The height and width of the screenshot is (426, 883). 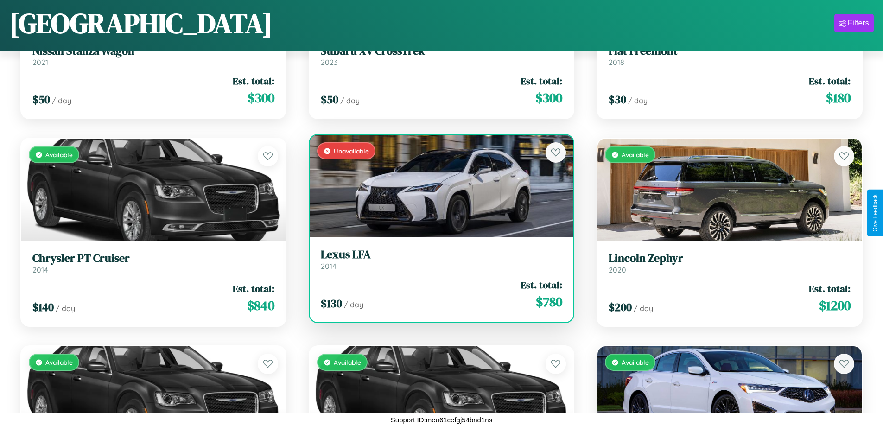 What do you see at coordinates (729, 258) in the screenshot?
I see `h3: Lincoln Zephyr` at bounding box center [729, 258].